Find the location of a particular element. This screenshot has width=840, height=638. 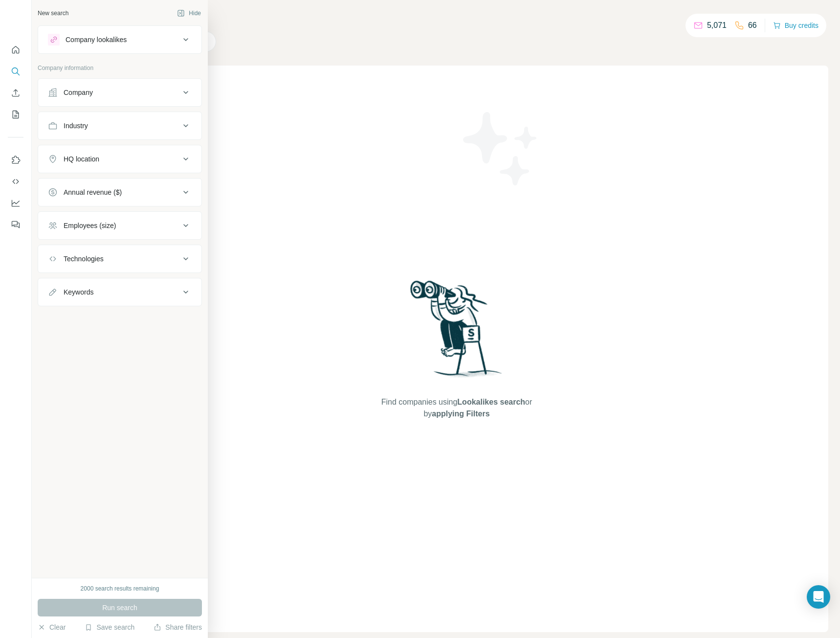

button: HQ location is located at coordinates (120, 159).